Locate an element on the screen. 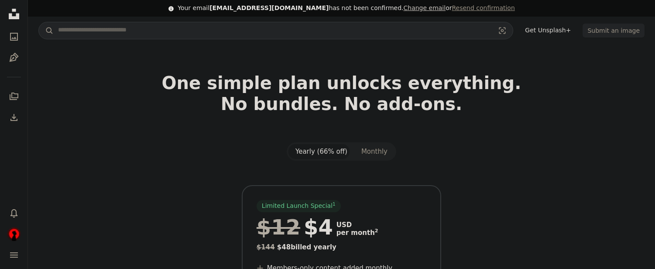 The height and width of the screenshot is (269, 655). button: Search Unsplash is located at coordinates (46, 31).